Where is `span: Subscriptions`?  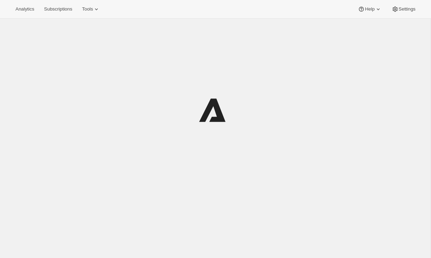
span: Subscriptions is located at coordinates (58, 9).